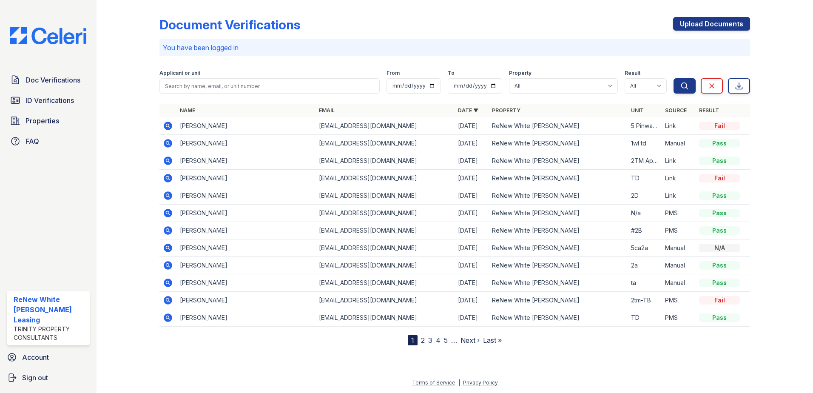  I want to click on td: 5 Pinwall Pl Apt TB, so click(645, 126).